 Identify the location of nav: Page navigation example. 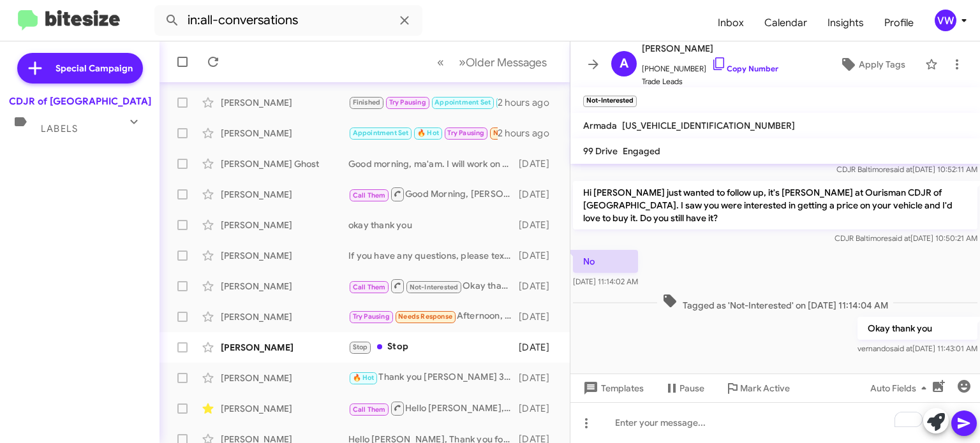
(492, 62).